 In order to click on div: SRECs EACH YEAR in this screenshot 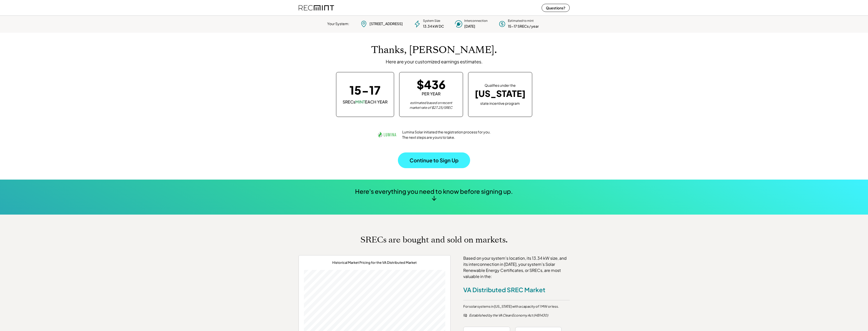, I will do `click(365, 102)`.